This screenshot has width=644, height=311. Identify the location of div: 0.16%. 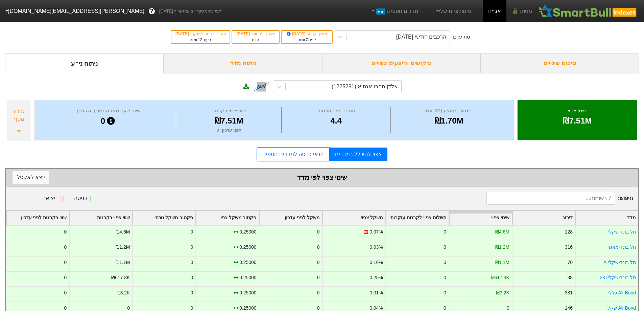
(376, 262).